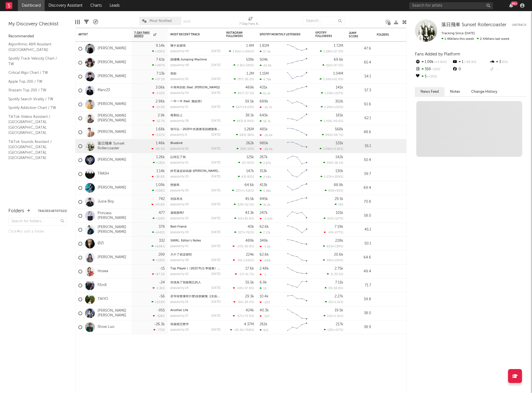 The height and width of the screenshot is (393, 532). Describe the element at coordinates (339, 102) in the screenshot. I see `div: 302k` at that location.